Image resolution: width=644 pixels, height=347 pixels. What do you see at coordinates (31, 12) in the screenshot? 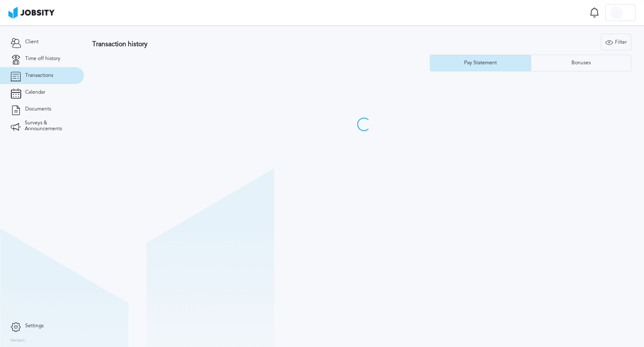
I see `img: ab4bad089aa723f57921c736e9817d99.png` at bounding box center [31, 12].